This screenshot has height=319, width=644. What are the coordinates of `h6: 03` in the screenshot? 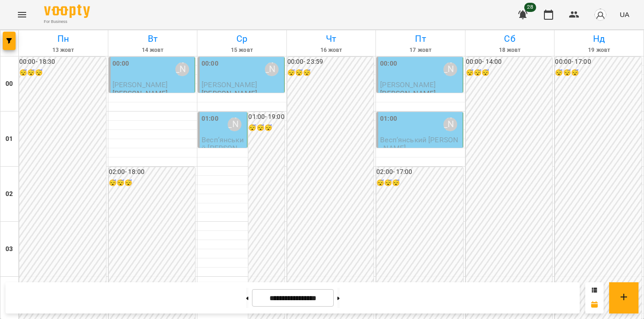 It's located at (9, 249).